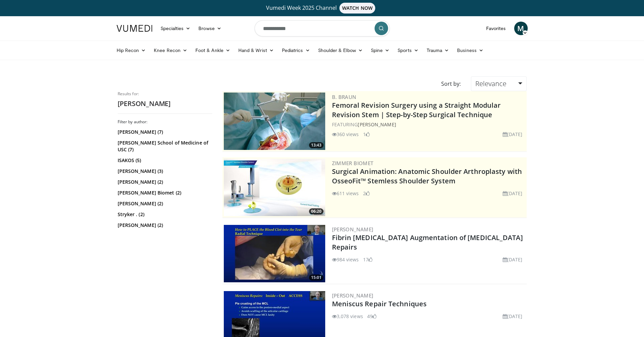  I want to click on a: Stryker . (2), so click(164, 214).